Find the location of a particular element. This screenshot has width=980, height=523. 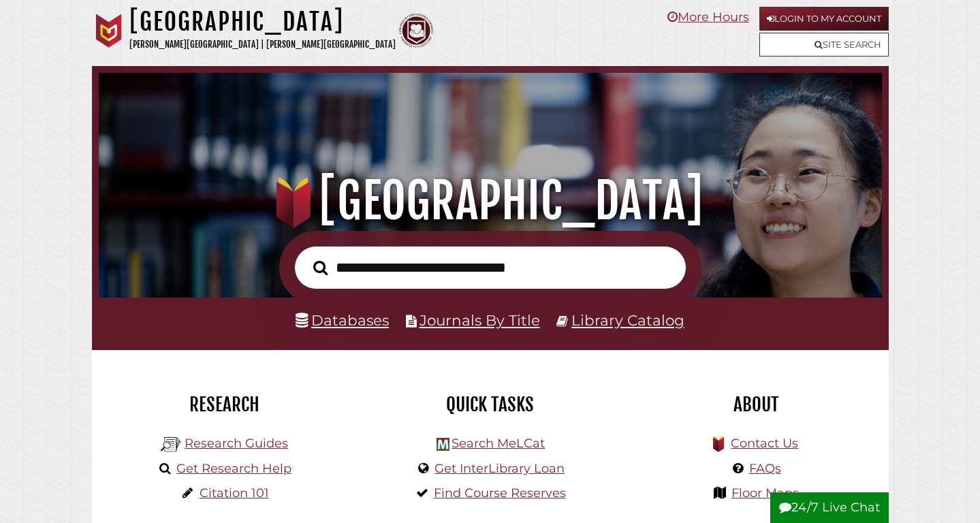

a: Login to My Account is located at coordinates (824, 19).